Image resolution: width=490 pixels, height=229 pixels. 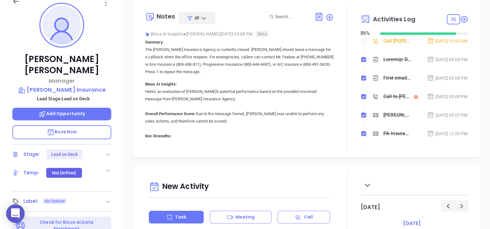 What do you see at coordinates (397, 133) in the screenshot?
I see `div: PA Insurance - Bronze` at bounding box center [397, 133].